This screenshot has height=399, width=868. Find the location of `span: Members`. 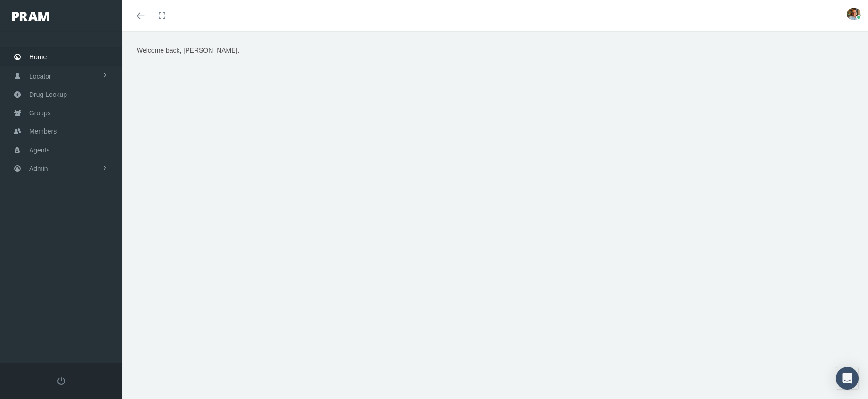

span: Members is located at coordinates (43, 131).